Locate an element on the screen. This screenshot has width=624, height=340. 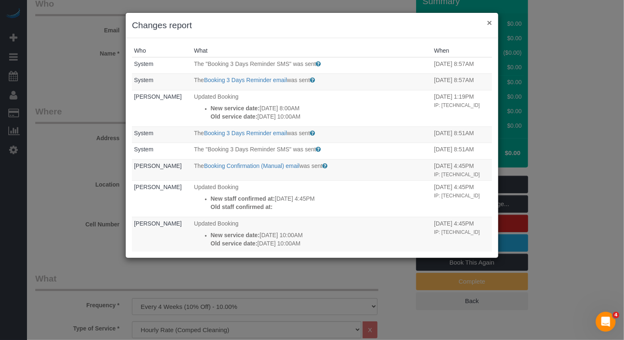
strong: New staff confirmed at: is located at coordinates (243, 199).